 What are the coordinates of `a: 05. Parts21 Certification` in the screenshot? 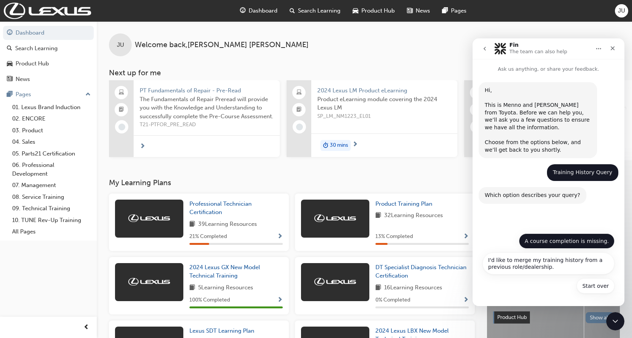 It's located at (51, 153).